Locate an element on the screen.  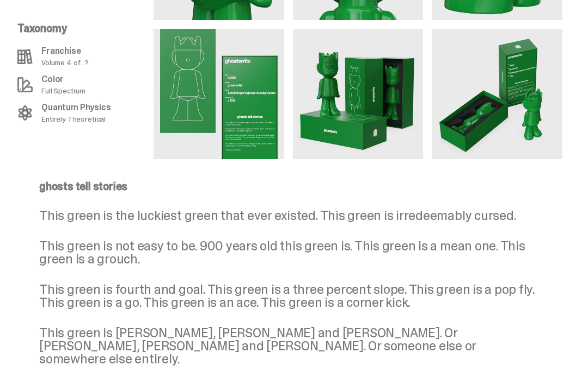
p: This green is fourth and goal. This green is a three percent slope. This green is a pop fly. This... is located at coordinates (289, 297).